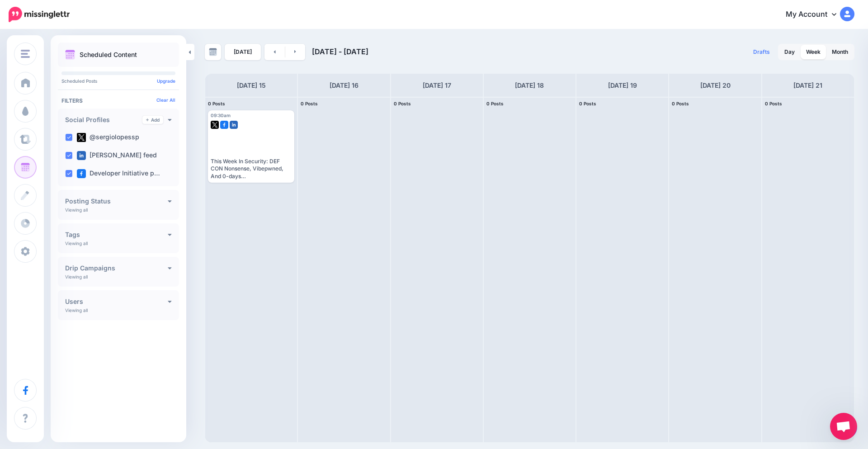 This screenshot has width=868, height=449. I want to click on h4: Social Profiles, so click(103, 120).